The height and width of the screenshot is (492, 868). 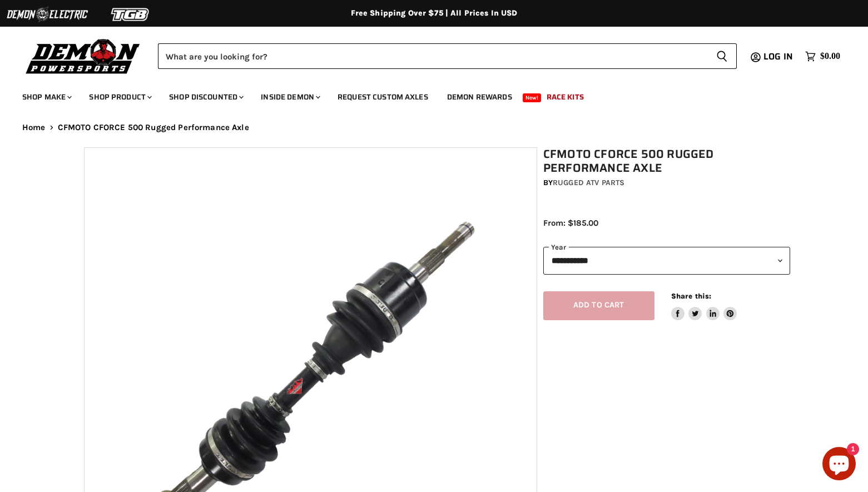 What do you see at coordinates (119, 96) in the screenshot?
I see `a: Shop Product` at bounding box center [119, 96].